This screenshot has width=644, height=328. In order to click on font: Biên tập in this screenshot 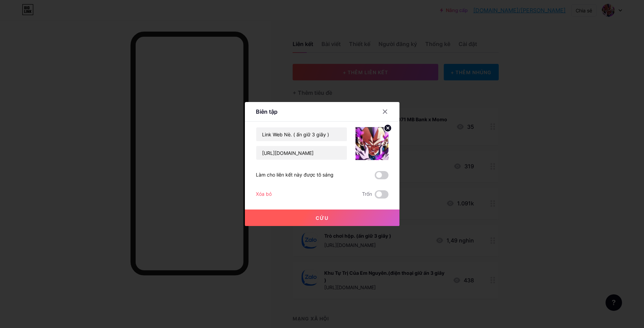, I will do `click(267, 112)`.